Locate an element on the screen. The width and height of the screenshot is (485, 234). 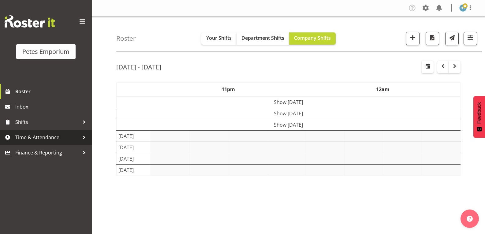
span: Feedback is located at coordinates (479, 113).